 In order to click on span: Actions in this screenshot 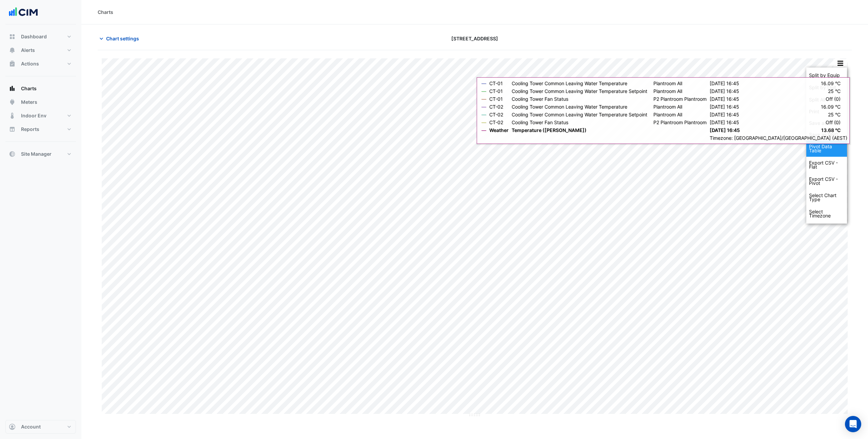, I will do `click(30, 64)`.